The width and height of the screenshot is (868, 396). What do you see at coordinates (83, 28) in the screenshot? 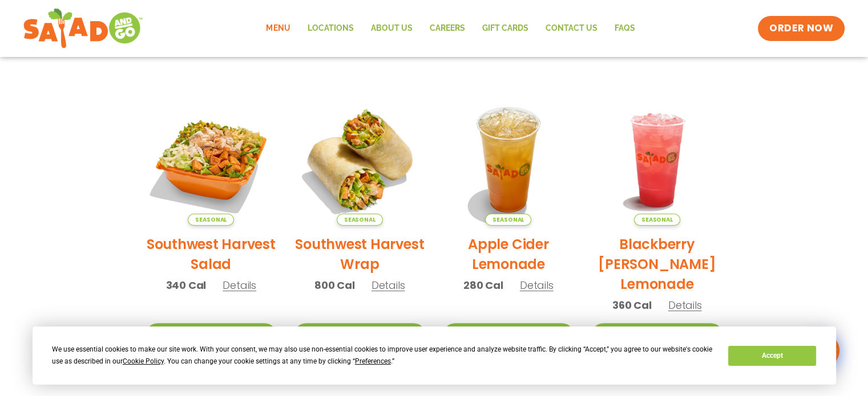
I see `img: new-SAG-logo-768×292` at bounding box center [83, 28].